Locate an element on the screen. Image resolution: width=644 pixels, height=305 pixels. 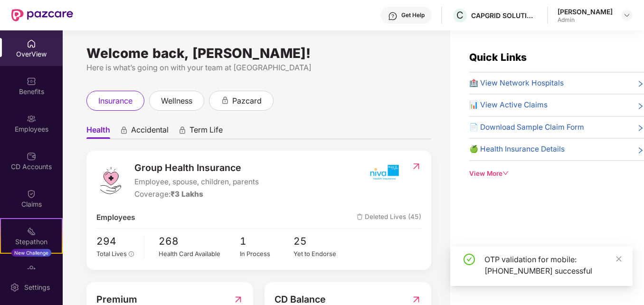
span: 1 is located at coordinates (267, 241).